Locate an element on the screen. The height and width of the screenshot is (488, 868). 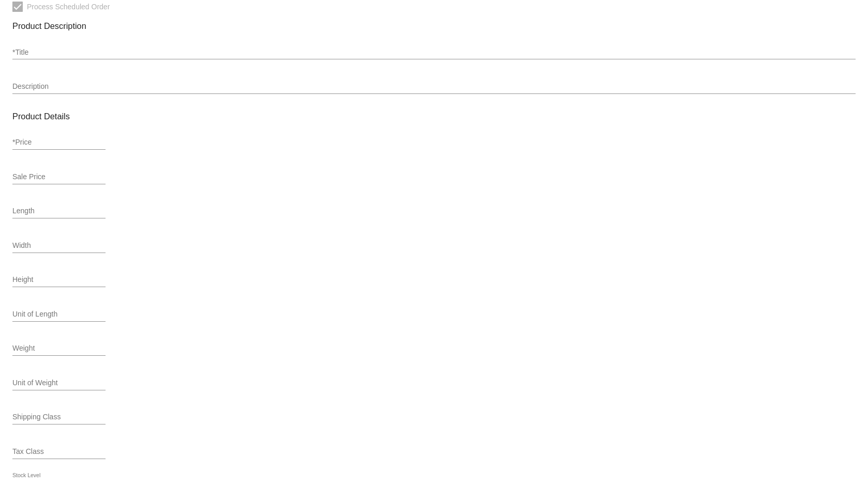
input: Sale Price is located at coordinates (59, 177).